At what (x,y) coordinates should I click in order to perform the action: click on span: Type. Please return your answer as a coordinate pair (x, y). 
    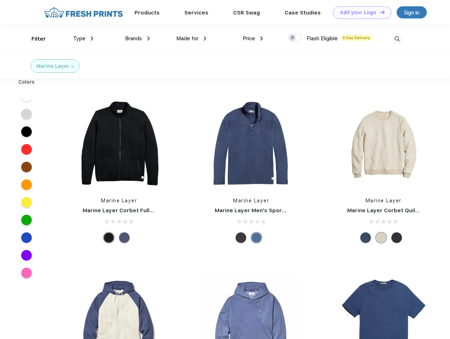
    Looking at the image, I should click on (79, 38).